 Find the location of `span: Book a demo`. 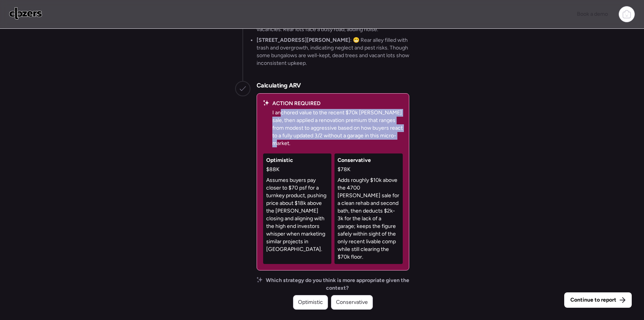

span: Book a demo is located at coordinates (592, 14).